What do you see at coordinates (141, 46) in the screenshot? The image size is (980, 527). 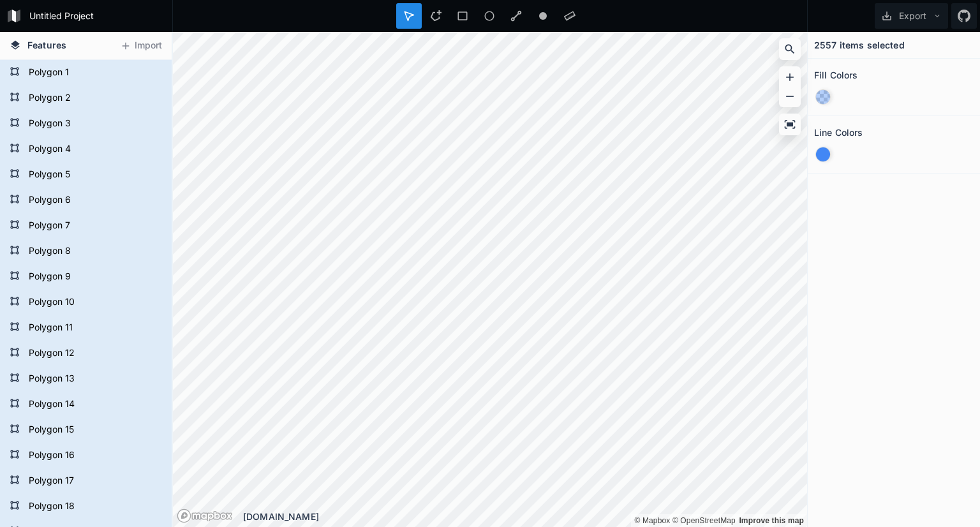 I see `button: Import` at bounding box center [141, 46].